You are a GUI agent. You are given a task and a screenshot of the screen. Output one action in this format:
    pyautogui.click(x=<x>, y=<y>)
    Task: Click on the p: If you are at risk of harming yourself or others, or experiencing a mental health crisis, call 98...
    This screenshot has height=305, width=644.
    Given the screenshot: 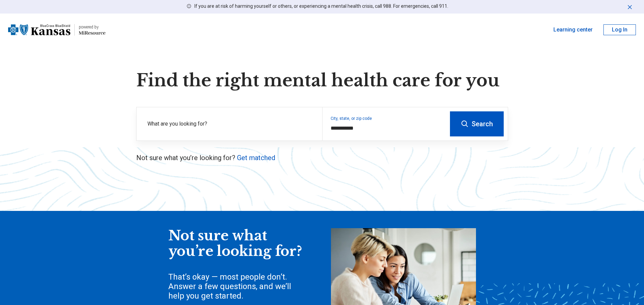 What is the action you would take?
    pyautogui.click(x=321, y=6)
    